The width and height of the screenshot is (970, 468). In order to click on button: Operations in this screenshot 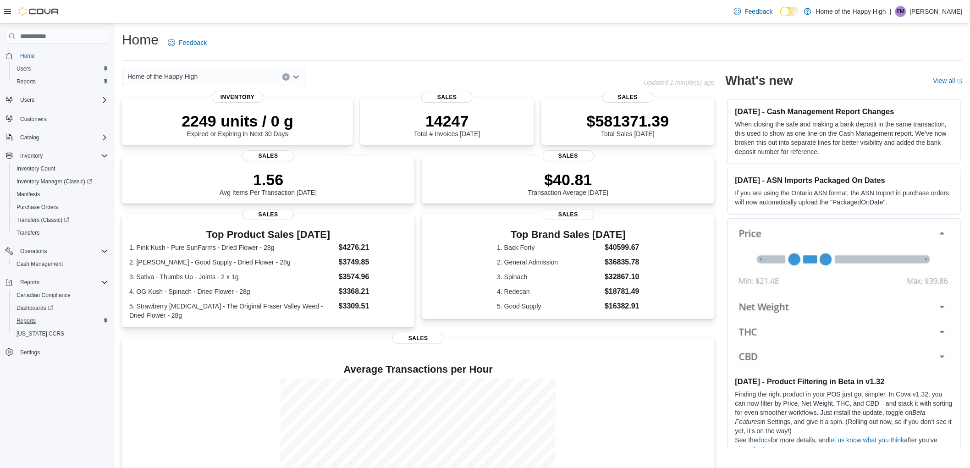, I will do `click(33, 251)`.